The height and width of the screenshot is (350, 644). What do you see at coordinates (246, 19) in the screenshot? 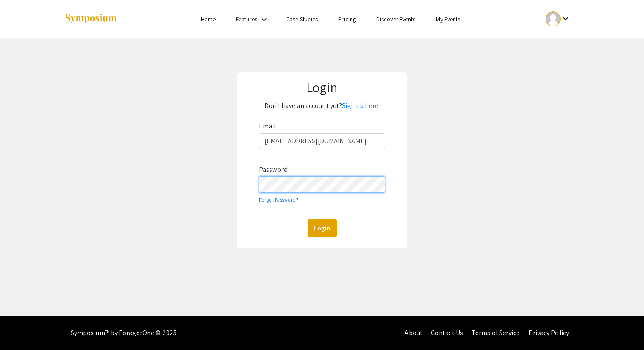
I see `a: Features` at bounding box center [246, 19].